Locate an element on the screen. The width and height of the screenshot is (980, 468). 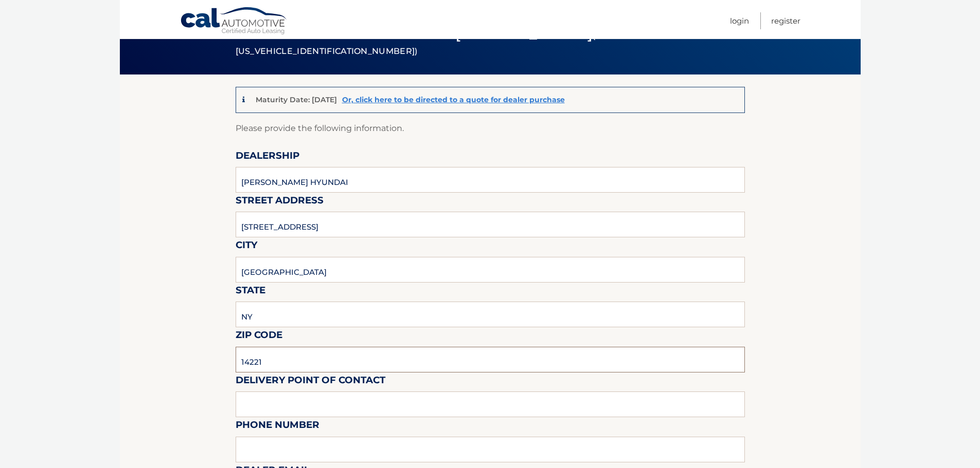
label: Delivery Point of Contact is located at coordinates (310, 382).